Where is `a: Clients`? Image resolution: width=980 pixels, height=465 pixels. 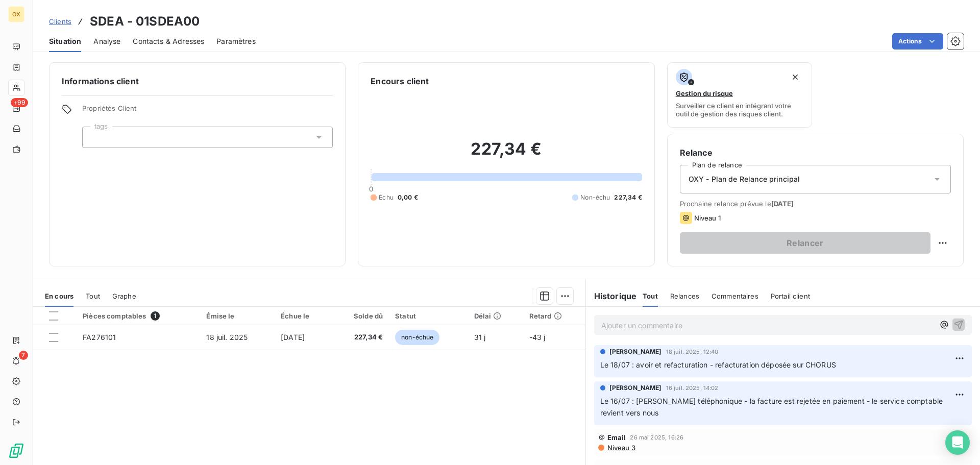
a: Clients is located at coordinates (60, 21).